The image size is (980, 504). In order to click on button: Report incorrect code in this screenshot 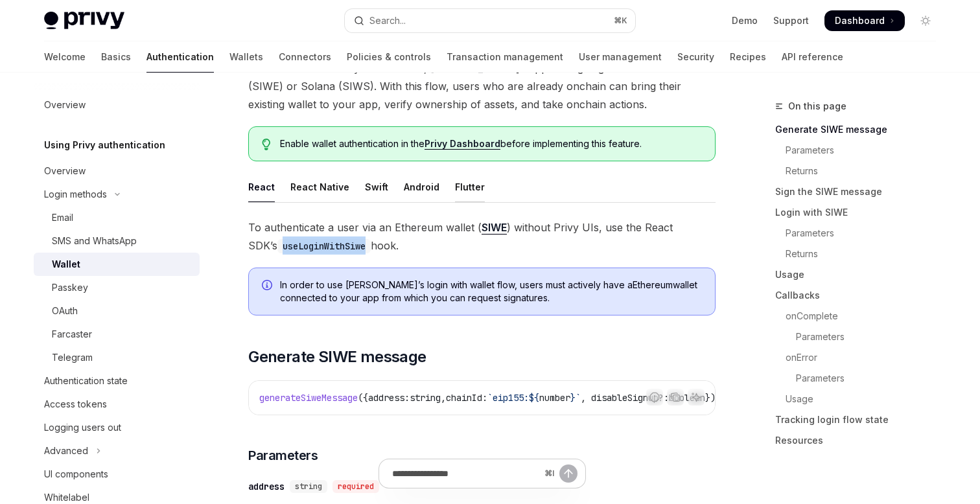, I will do `click(654, 397)`.